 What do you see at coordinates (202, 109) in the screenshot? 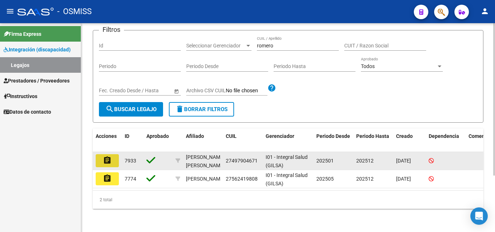
I see `span: Borrar Filtros` at bounding box center [202, 109].